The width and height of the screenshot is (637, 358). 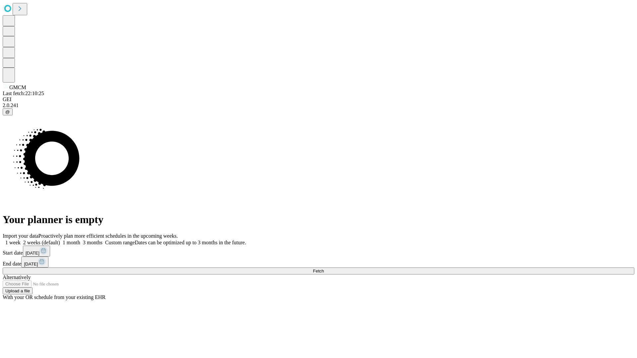 I want to click on div: End date, so click(x=318, y=262).